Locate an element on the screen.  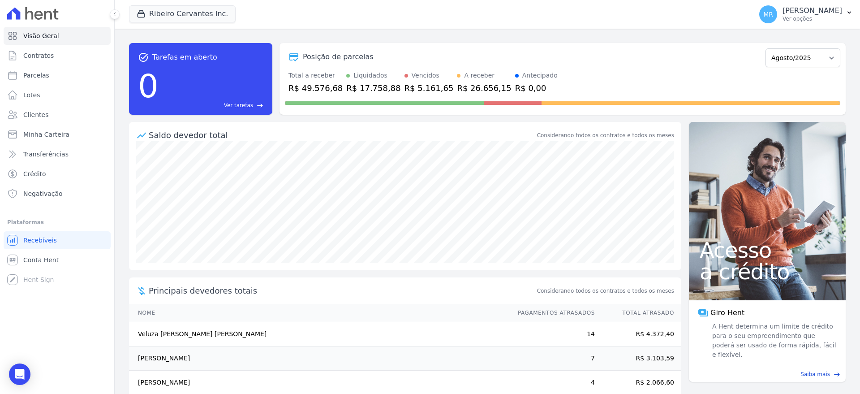
span: Contratos is located at coordinates (39, 56).